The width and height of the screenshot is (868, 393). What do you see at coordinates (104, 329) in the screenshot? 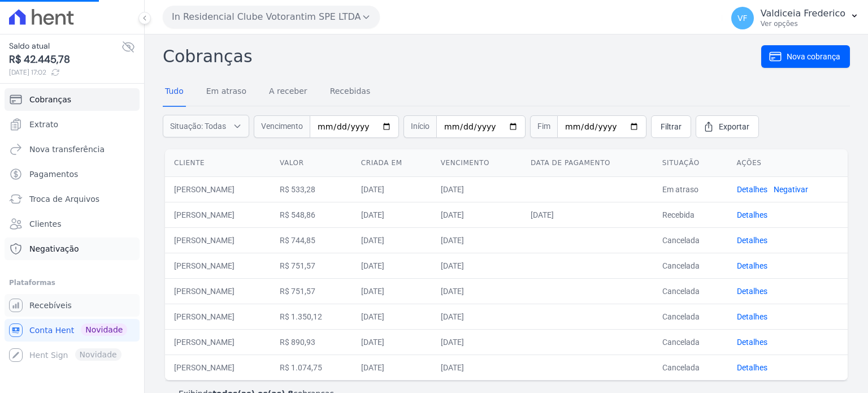
I see `span: Novidade` at bounding box center [104, 329].